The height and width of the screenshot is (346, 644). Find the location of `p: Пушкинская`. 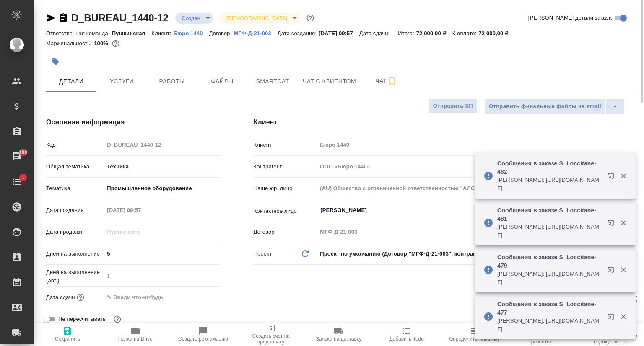

p: Пушкинская is located at coordinates (132, 33).